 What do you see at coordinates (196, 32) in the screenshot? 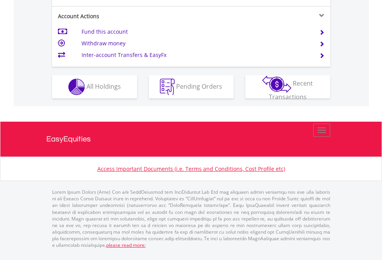
I see `td: Fund this account` at bounding box center [196, 32].